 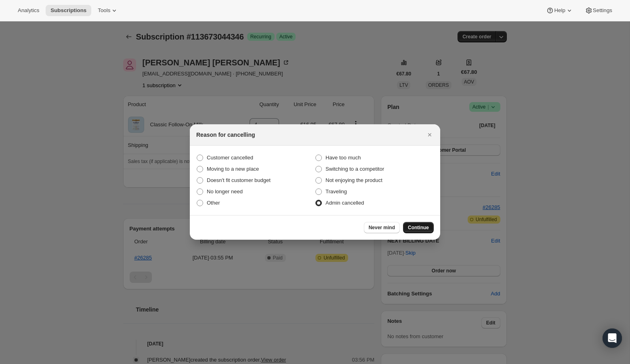 I want to click on button: Never mind, so click(x=382, y=228).